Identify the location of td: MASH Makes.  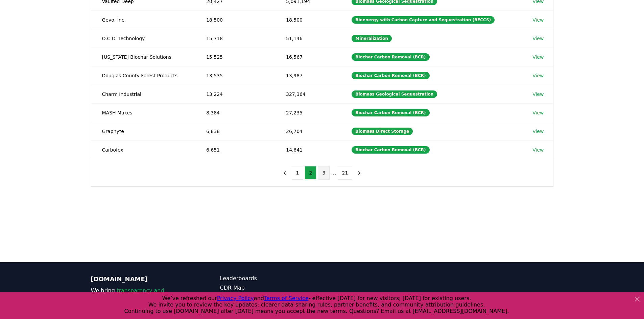
(143, 113).